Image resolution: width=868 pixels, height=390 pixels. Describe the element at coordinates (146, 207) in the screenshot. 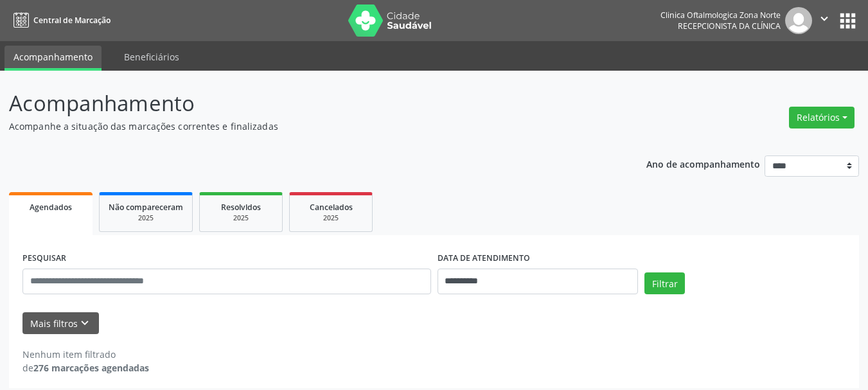

I see `span: Não compareceram` at that location.